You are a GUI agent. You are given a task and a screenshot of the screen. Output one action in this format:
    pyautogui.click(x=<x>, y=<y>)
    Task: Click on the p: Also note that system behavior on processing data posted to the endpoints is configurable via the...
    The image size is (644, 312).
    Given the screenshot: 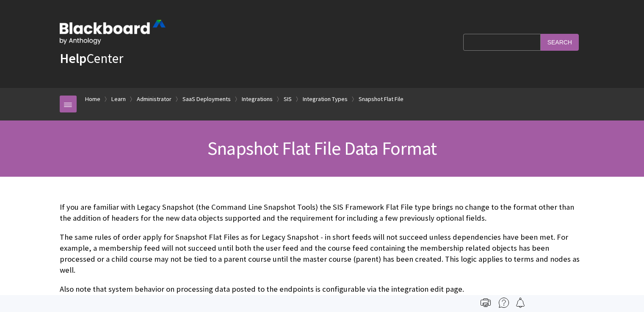 What is the action you would take?
    pyautogui.click(x=322, y=289)
    